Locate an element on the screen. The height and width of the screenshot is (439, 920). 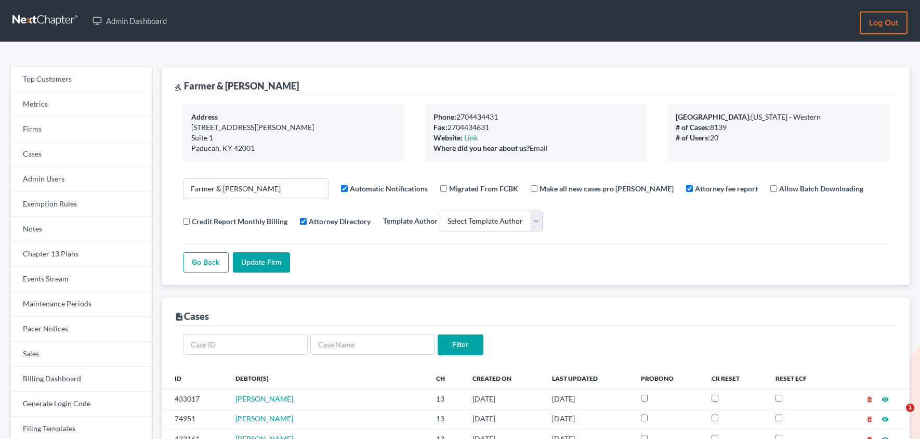
div: Cases is located at coordinates (192, 316).